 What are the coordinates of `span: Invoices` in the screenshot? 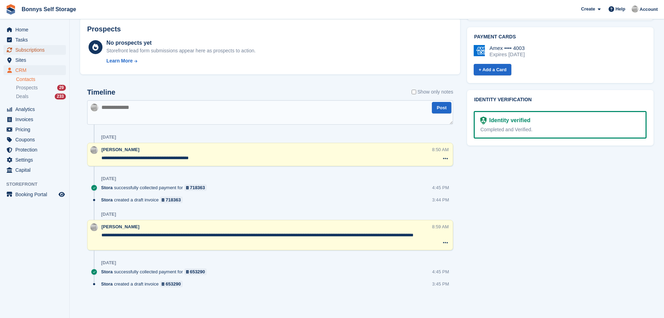 It's located at (36, 119).